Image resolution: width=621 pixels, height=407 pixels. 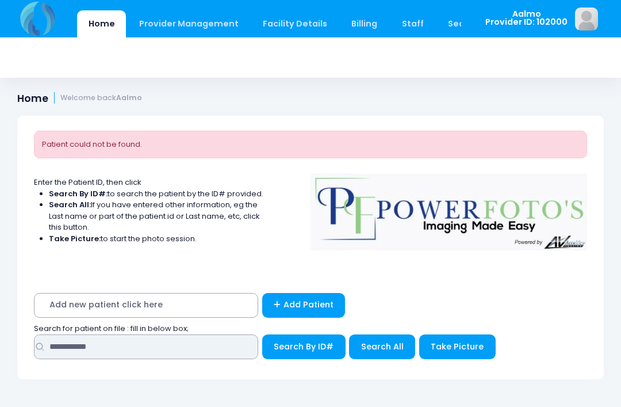 I want to click on span: Search for patient on file : fill in below box;, so click(x=111, y=328).